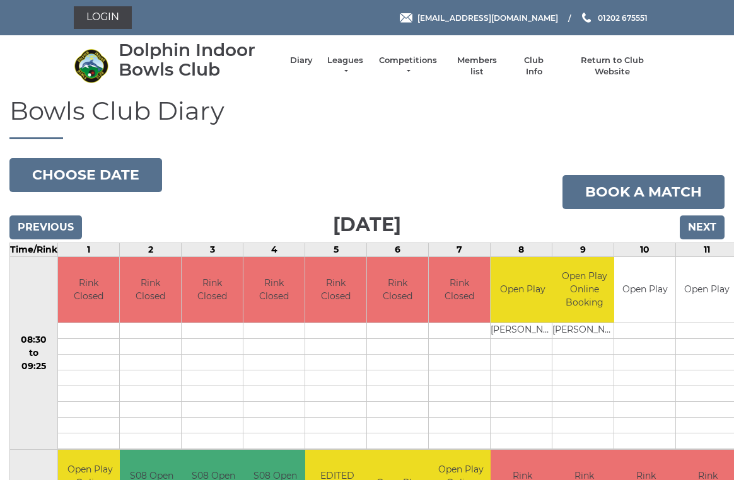 The image size is (734, 480). I want to click on h1: Bowls Club Diary, so click(367, 118).